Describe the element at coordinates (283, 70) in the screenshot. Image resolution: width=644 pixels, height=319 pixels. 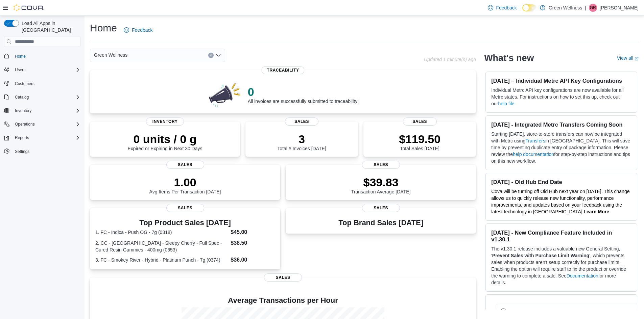
I see `span: Traceability` at that location.